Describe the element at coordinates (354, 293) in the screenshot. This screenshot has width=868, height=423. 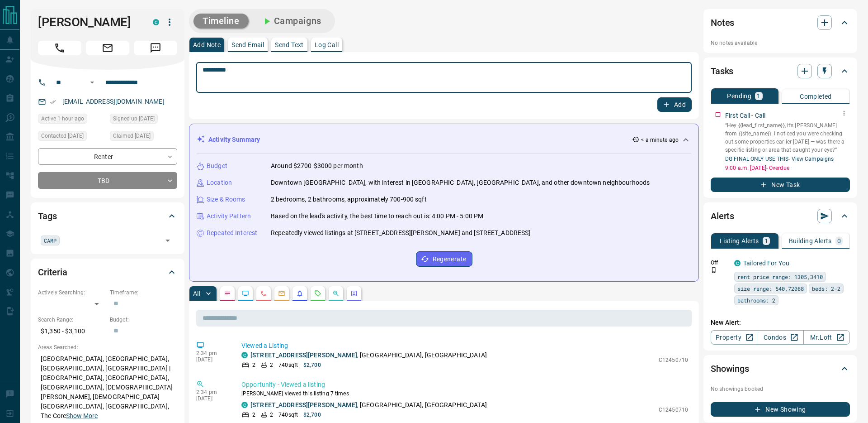
I see `svg: Agent Actions` at that location.